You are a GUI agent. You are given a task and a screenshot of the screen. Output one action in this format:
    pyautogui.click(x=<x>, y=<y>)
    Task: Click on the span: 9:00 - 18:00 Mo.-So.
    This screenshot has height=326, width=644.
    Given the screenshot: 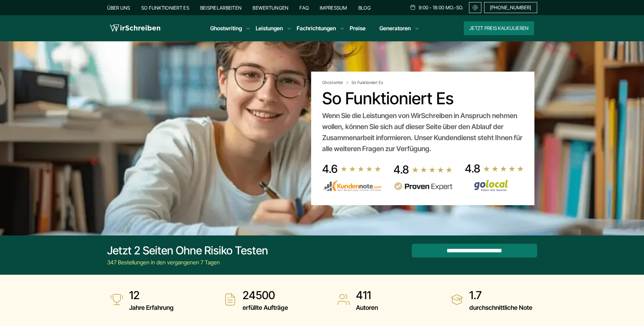 What is the action you would take?
    pyautogui.click(x=441, y=8)
    